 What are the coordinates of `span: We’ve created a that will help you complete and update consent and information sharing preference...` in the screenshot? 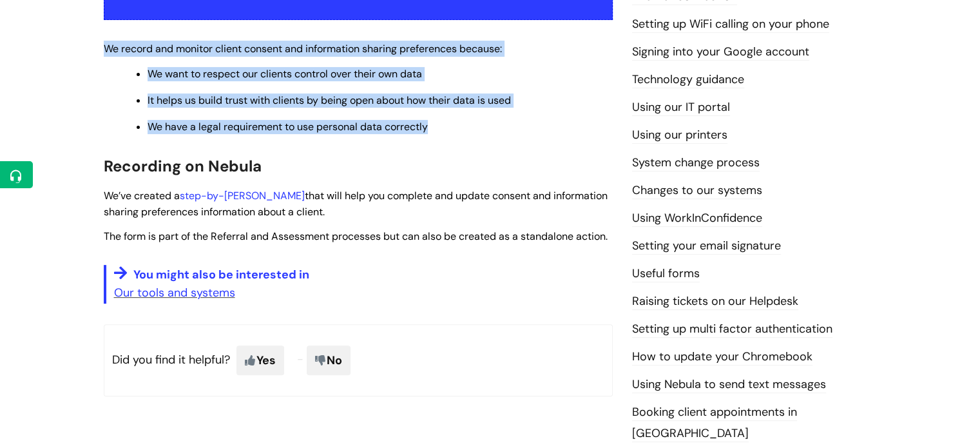 It's located at (355, 204).